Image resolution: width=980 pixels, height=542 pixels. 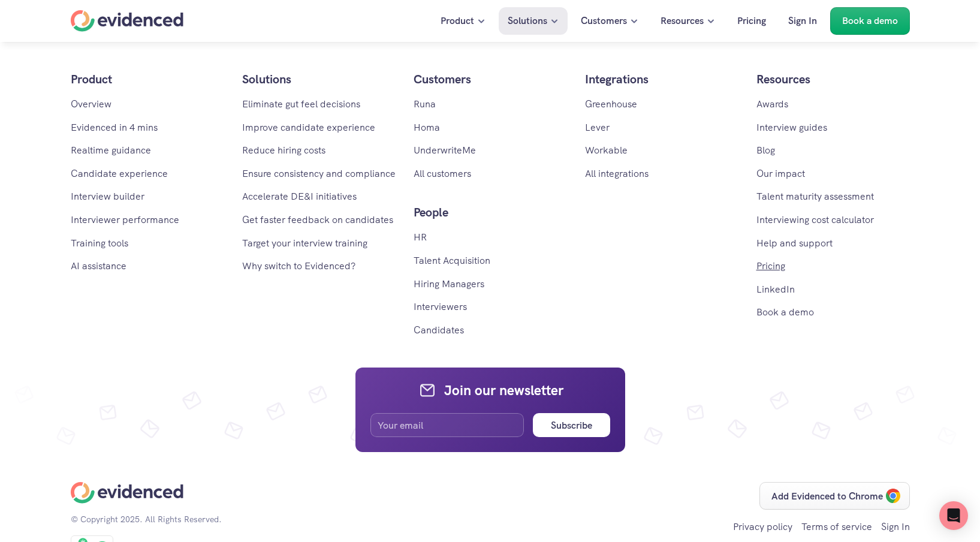 What do you see at coordinates (10, 30) in the screenshot?
I see `img: LOGO.svg` at bounding box center [10, 30].